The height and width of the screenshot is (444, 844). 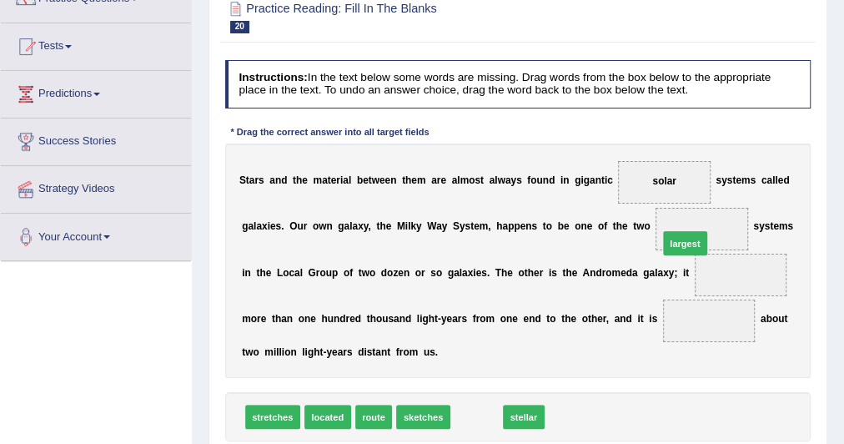 What do you see at coordinates (312, 272) in the screenshot?
I see `b: G` at bounding box center [312, 272].